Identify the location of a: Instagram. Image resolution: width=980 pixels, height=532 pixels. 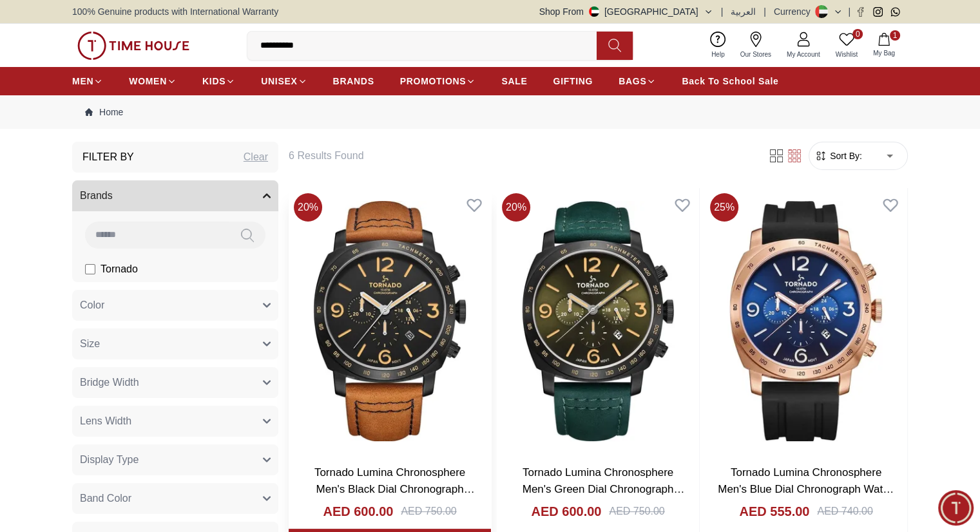
(878, 12).